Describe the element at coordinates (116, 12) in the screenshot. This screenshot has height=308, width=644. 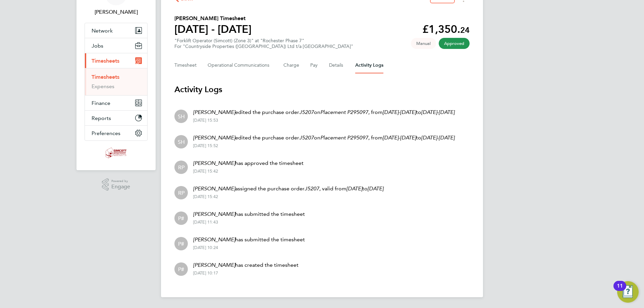
I see `span: Scott Ridgers` at that location.